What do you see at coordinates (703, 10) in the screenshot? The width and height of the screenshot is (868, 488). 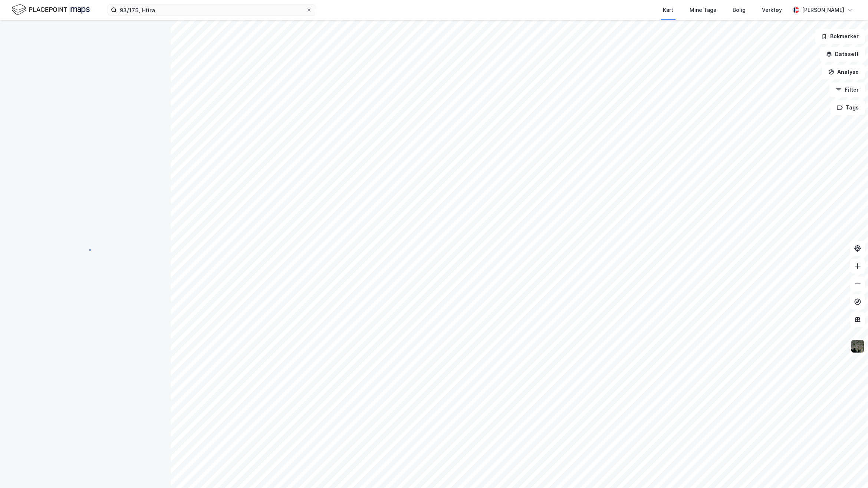 I see `div: Mine Tags` at bounding box center [703, 10].